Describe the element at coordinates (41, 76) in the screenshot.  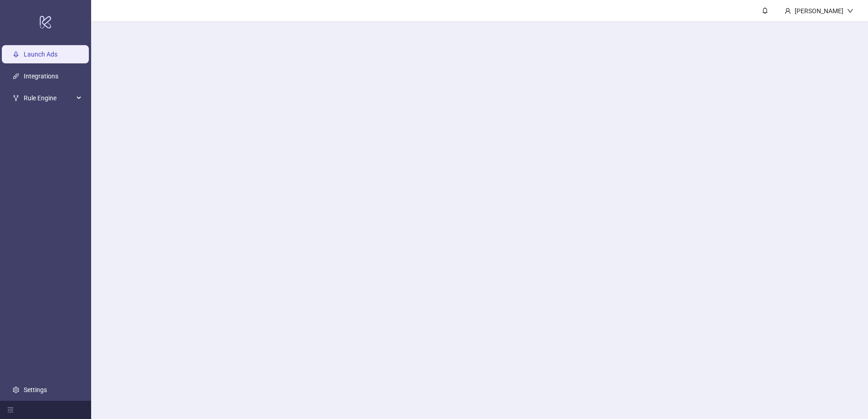
I see `a: Integrations` at that location.